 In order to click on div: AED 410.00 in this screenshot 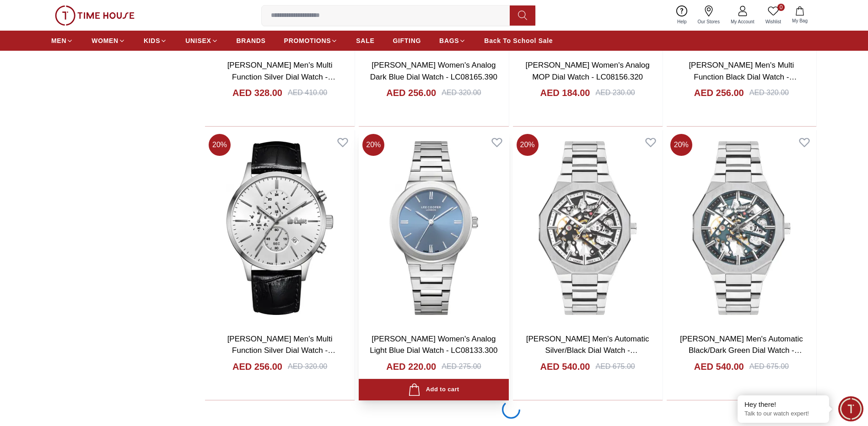, I will do `click(308, 93)`.